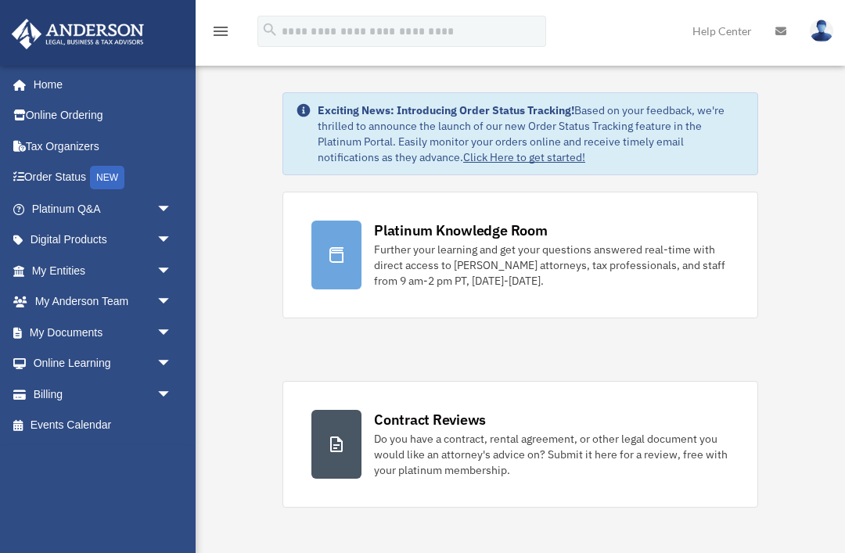 This screenshot has width=845, height=553. Describe the element at coordinates (270, 30) in the screenshot. I see `i: search` at that location.